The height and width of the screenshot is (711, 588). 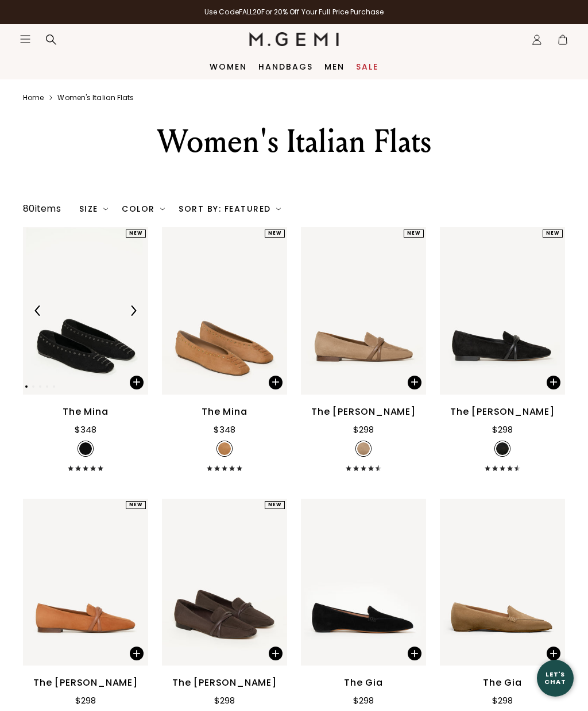 I want to click on a: Home, so click(x=33, y=98).